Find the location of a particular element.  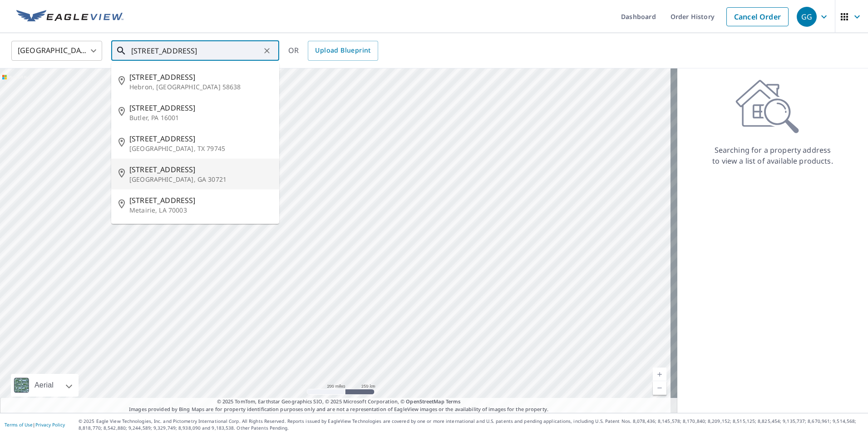

a: Privacy Policy is located at coordinates (50, 425).